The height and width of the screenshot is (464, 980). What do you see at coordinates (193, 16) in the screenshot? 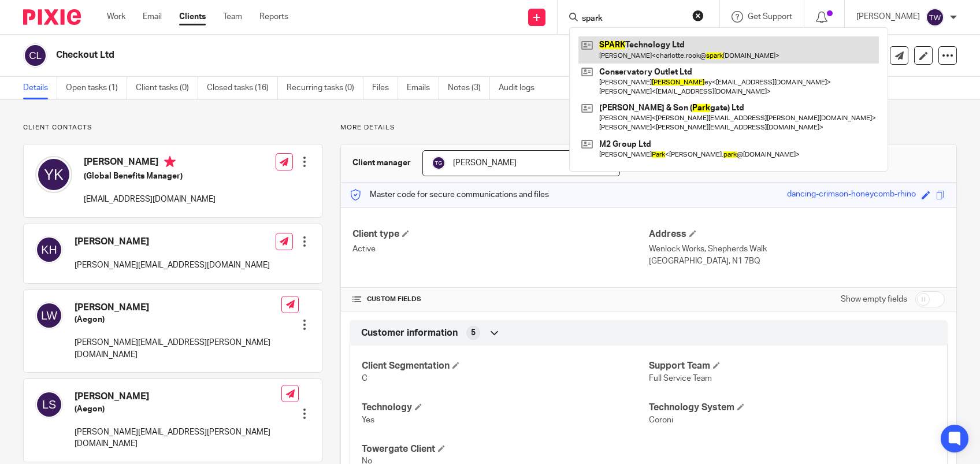
I see `a: Clients` at bounding box center [193, 16].